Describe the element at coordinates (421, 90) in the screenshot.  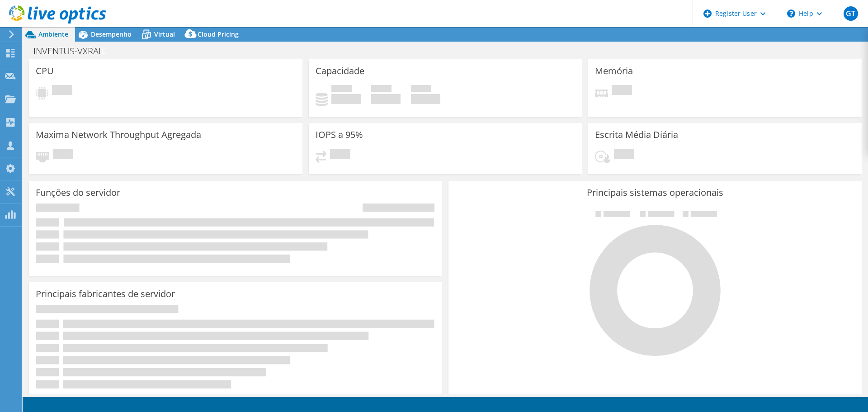
I see `span: Total` at that location.